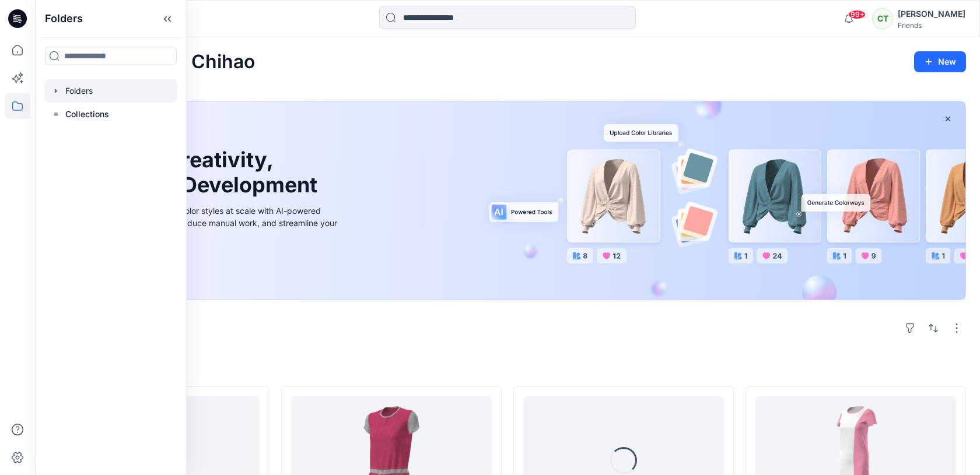 This screenshot has width=980, height=475. I want to click on a: Discover more, so click(209, 267).